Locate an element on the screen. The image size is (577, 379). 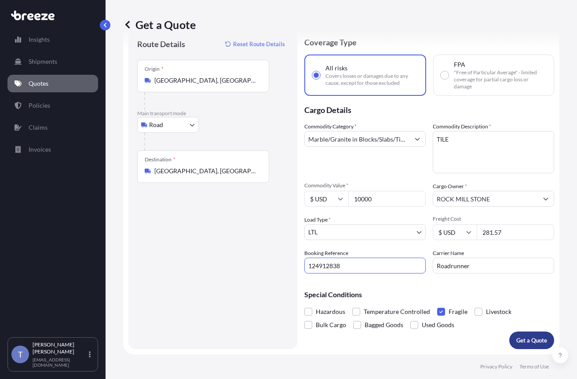
input: Type amount is located at coordinates (387, 199).